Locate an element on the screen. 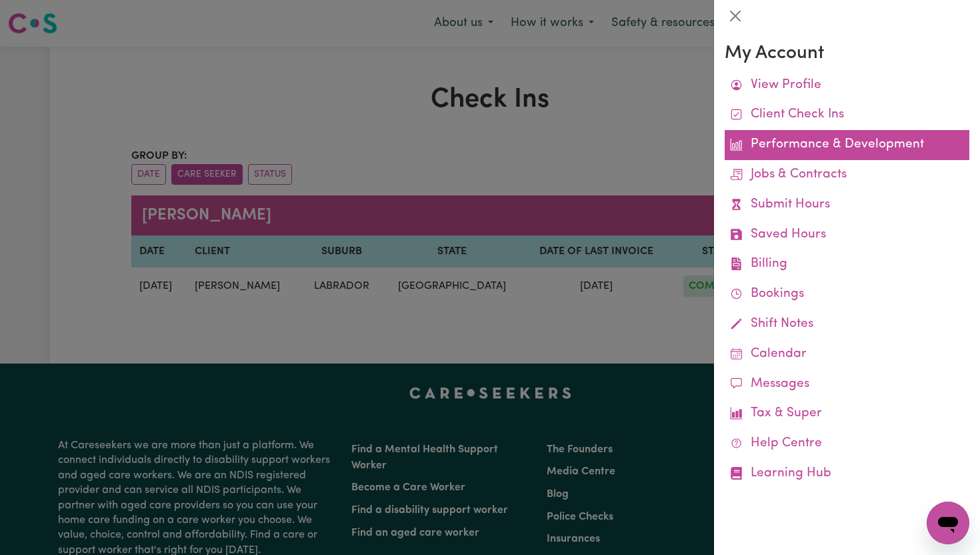 This screenshot has width=980, height=555. a: Performance & Development is located at coordinates (847, 145).